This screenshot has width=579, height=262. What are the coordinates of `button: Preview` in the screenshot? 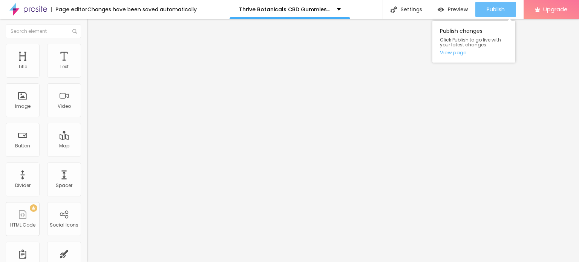 It's located at (452, 9).